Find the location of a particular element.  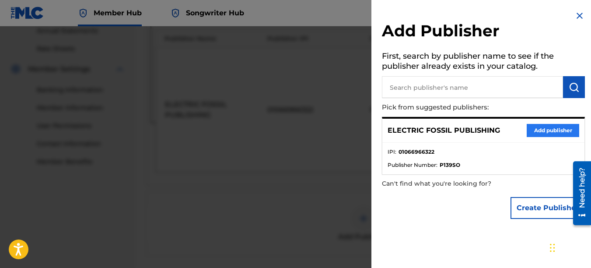

p: ELECTRIC FOSSIL PUBLISHING is located at coordinates (444, 130).